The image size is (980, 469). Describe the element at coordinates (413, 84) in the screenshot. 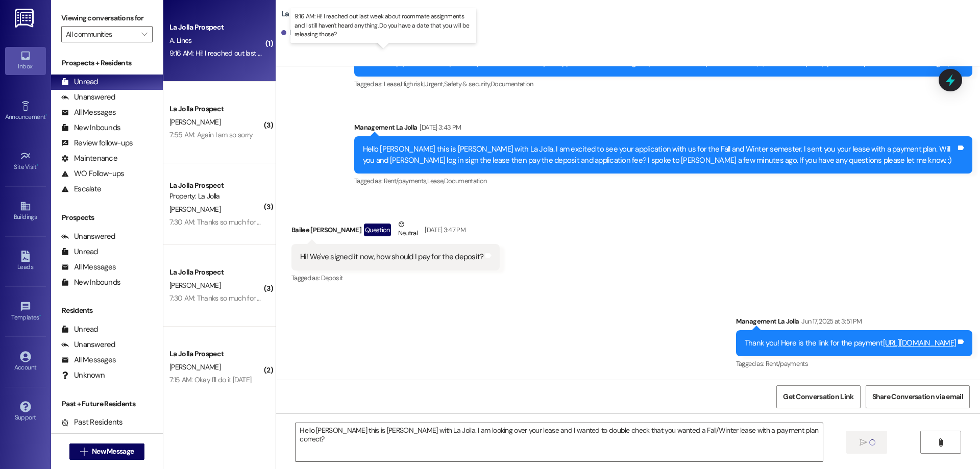

I see `span: High risk ,` at that location.